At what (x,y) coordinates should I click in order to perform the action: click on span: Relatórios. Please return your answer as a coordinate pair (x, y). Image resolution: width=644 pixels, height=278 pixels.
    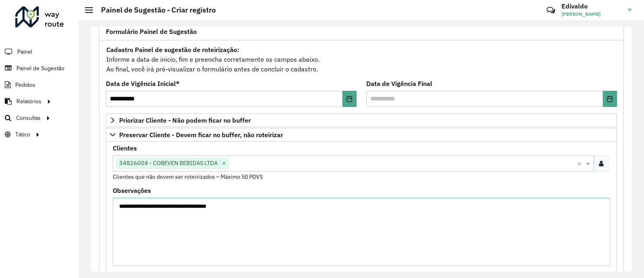
    Looking at the image, I should click on (29, 101).